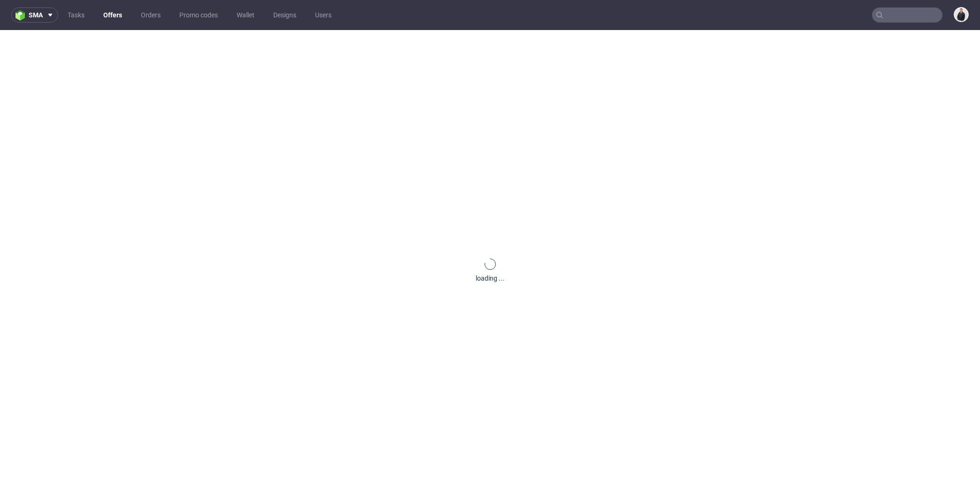 This screenshot has width=980, height=481. Describe the element at coordinates (36, 15) in the screenshot. I see `span: sma` at that location.